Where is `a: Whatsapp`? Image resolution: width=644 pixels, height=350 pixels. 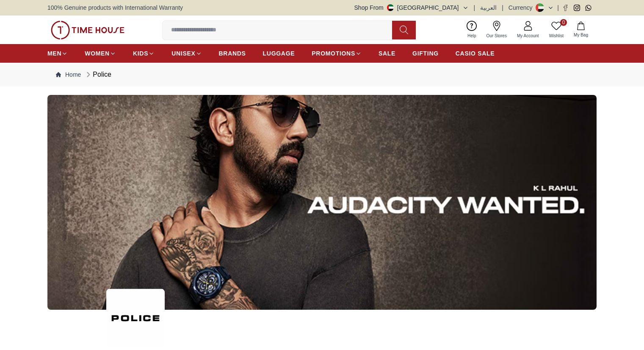 a: Whatsapp is located at coordinates (588, 8).